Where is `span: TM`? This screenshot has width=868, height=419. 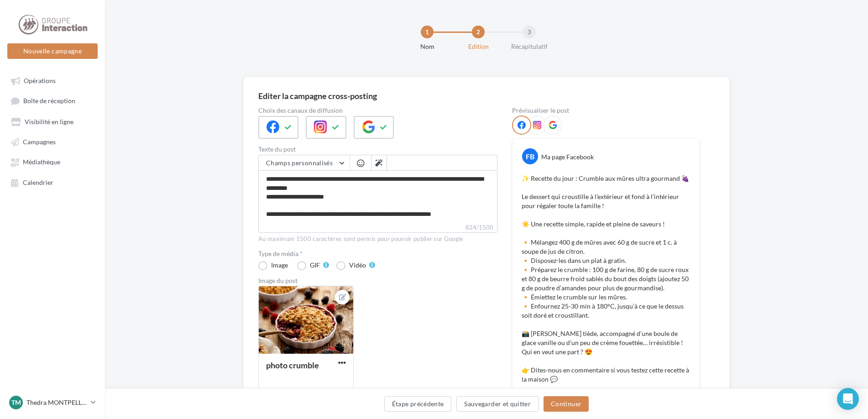 span: TM is located at coordinates (16, 402).